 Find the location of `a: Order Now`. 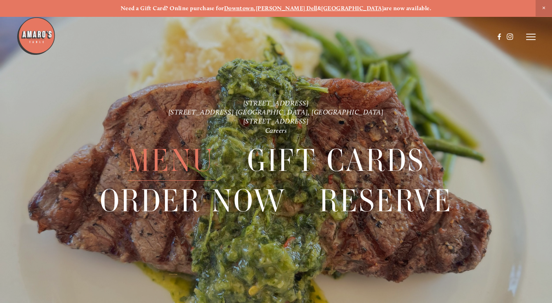

a: Order Now is located at coordinates (193, 201).